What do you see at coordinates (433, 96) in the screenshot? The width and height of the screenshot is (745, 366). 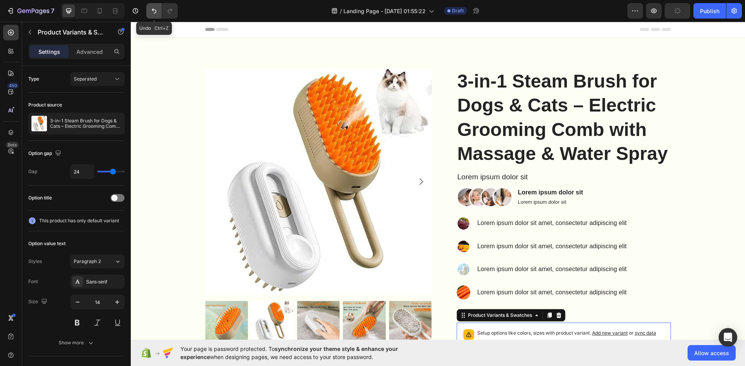 I see `h1: 3-in-1 Steam Brush for Dogs & Cats – Electric Grooming Comb with Massage & Water Spray` at bounding box center [433, 96].